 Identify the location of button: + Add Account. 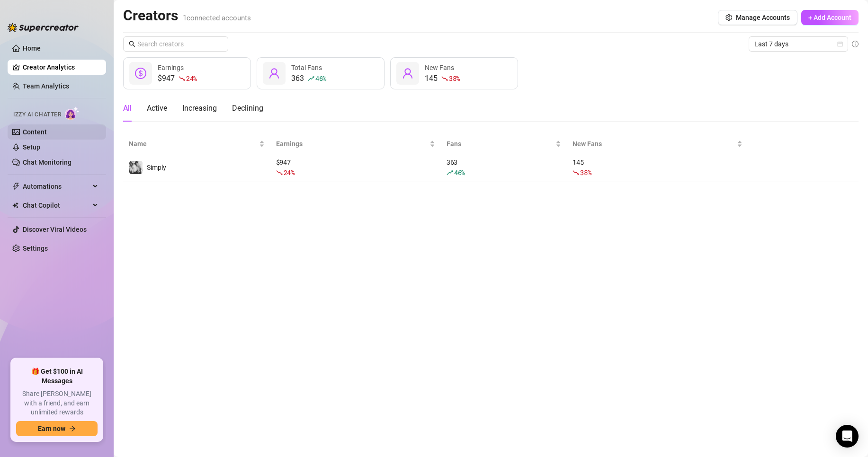
(830, 17).